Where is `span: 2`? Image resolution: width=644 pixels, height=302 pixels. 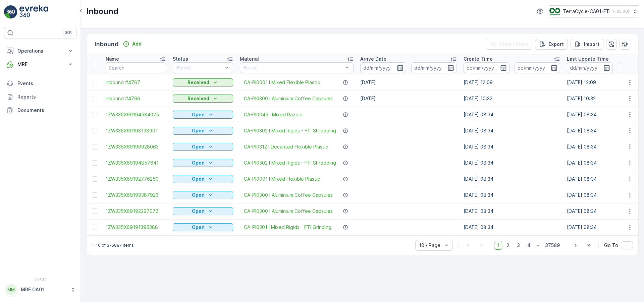
span: 2 is located at coordinates (508, 245).